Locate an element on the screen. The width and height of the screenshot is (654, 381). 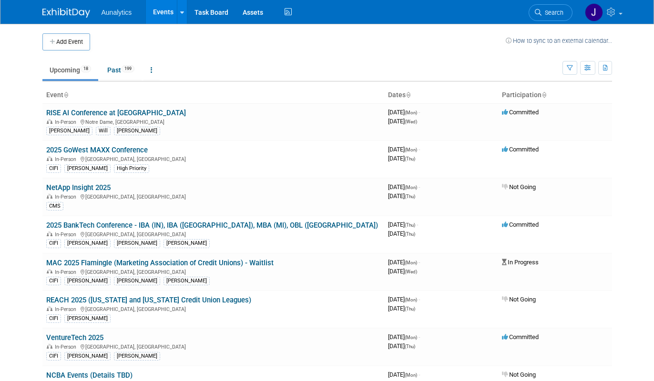
span: 18 is located at coordinates (86, 69).